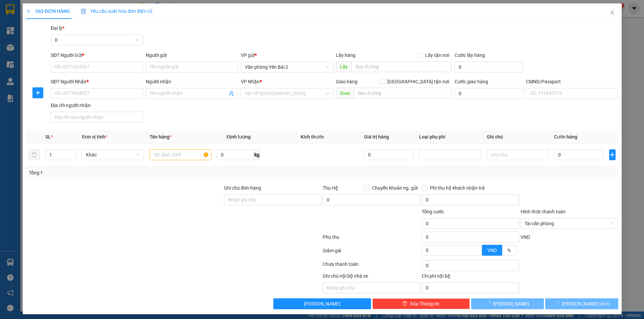 This screenshot has width=644, height=319. What do you see at coordinates (517, 137) in the screenshot?
I see `th: Ghi chú` at bounding box center [517, 137].